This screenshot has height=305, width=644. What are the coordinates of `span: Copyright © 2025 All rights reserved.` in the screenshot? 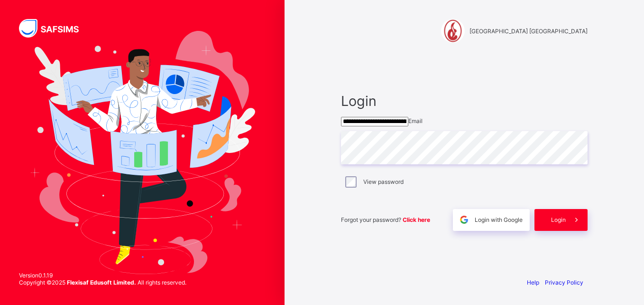 It's located at (103, 282).